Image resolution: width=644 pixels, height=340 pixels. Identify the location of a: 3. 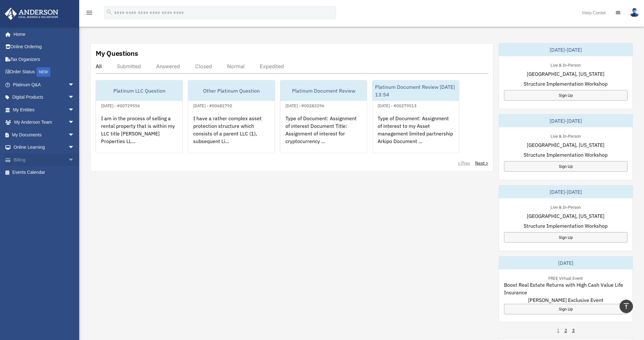
(573, 331).